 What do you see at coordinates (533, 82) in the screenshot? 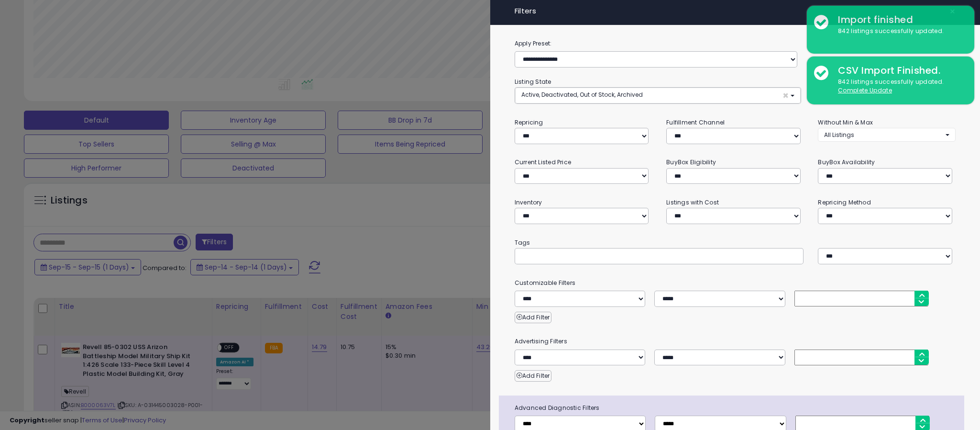
I see `small: Listing State` at bounding box center [533, 82].